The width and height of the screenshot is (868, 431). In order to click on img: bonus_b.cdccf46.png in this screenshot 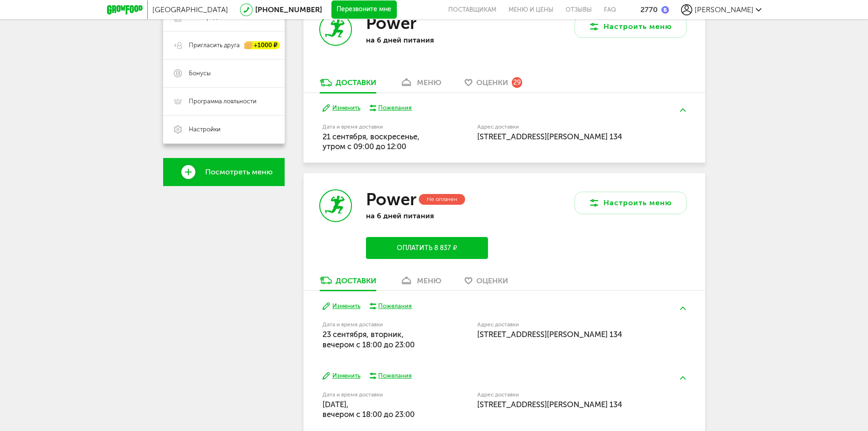, I will do `click(665, 10)`.